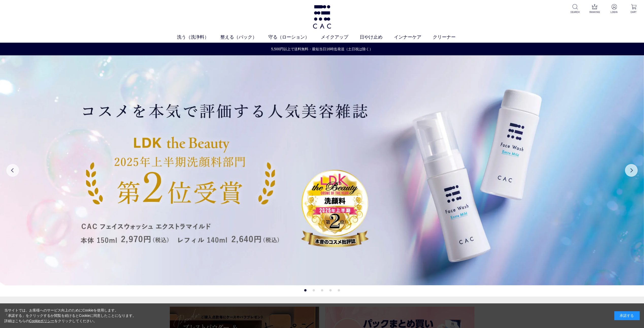 The width and height of the screenshot is (644, 328). I want to click on a: CART, so click(634, 9).